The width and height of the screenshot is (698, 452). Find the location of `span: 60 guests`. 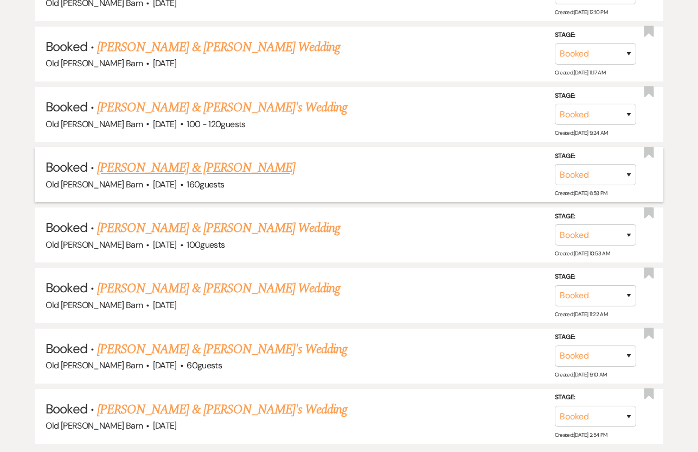

span: 60 guests is located at coordinates (204, 365).